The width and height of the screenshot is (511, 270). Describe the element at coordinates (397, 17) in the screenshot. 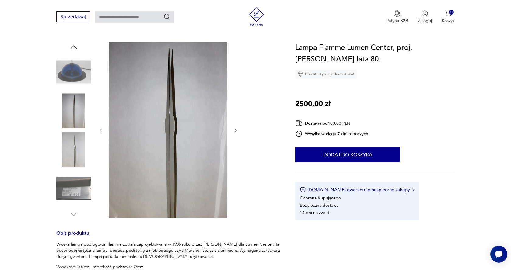

I see `a: Ikona medaluPatyna B2B` at that location.